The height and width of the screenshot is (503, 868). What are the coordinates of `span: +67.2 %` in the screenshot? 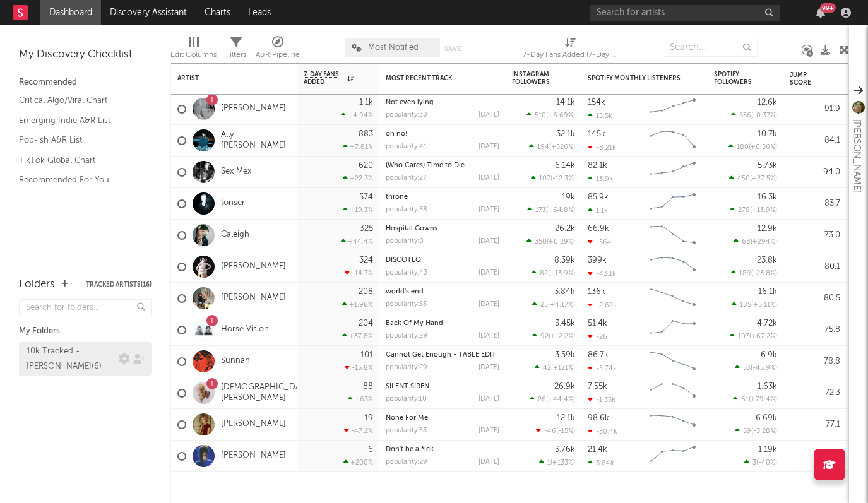 It's located at (763, 336).